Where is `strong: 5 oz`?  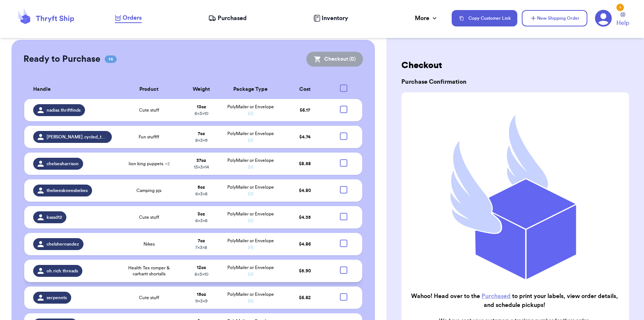 strong: 5 oz is located at coordinates (202, 188).